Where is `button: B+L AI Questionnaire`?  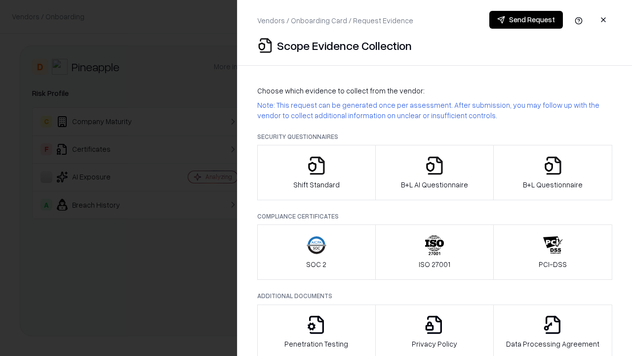
button: B+L AI Questionnaire is located at coordinates (435, 172).